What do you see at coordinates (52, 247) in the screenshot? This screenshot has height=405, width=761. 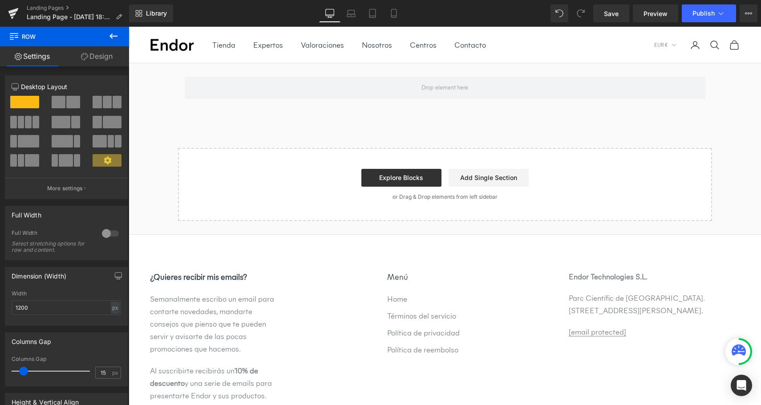 I see `div: Select stretching options for row and content.` at bounding box center [52, 247].